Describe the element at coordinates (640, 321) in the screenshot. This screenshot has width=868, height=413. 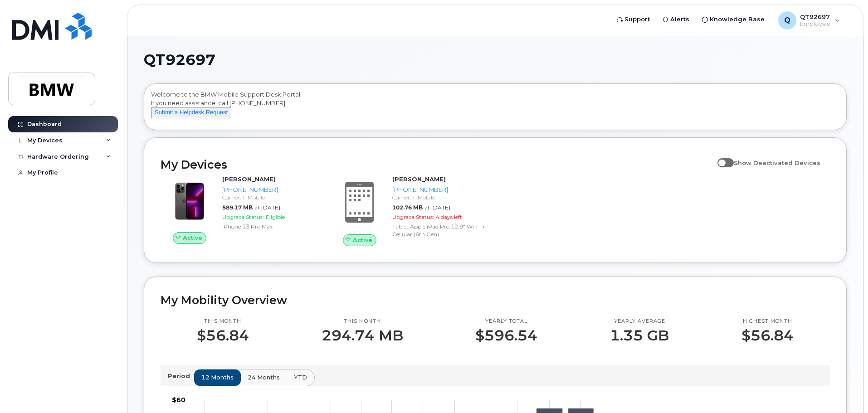
I see `p: Yearly average` at that location.